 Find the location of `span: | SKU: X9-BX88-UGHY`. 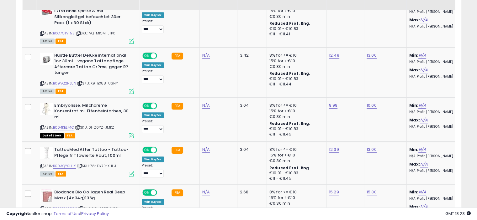

span: | SKU: X9-BX88-UGHY is located at coordinates (97, 83).